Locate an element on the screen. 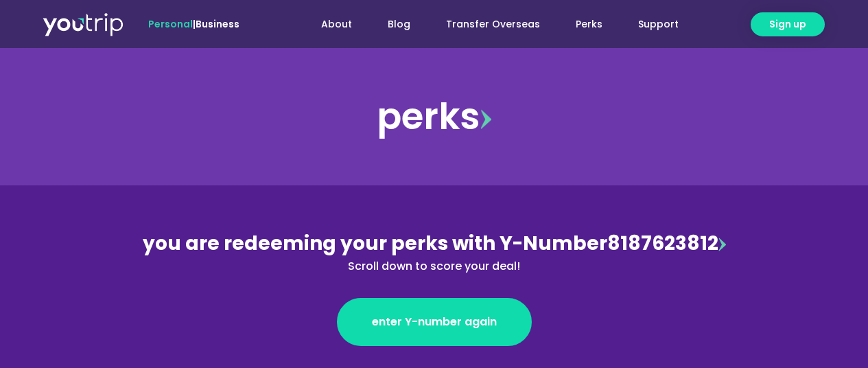  a: Blog is located at coordinates (399, 24).